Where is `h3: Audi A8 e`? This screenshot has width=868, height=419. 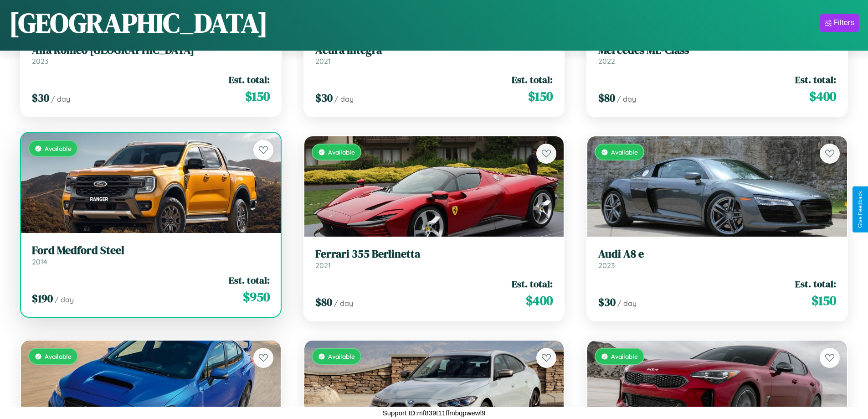 h3: Audi A8 e is located at coordinates (717, 254).